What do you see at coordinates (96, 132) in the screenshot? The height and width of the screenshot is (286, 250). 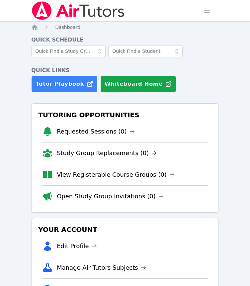 I see `a: Requested Sessions (0)` at bounding box center [96, 132].